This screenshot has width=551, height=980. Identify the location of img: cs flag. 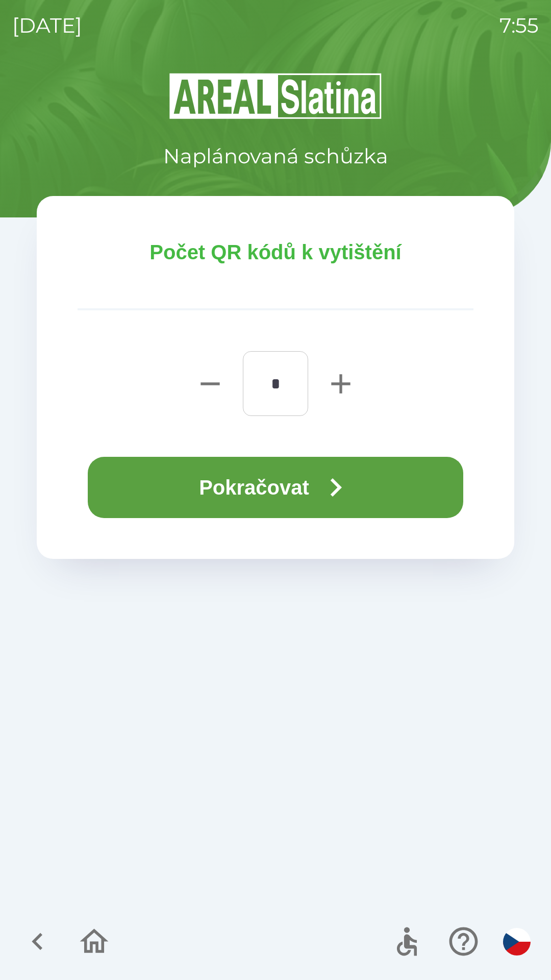
(518, 942).